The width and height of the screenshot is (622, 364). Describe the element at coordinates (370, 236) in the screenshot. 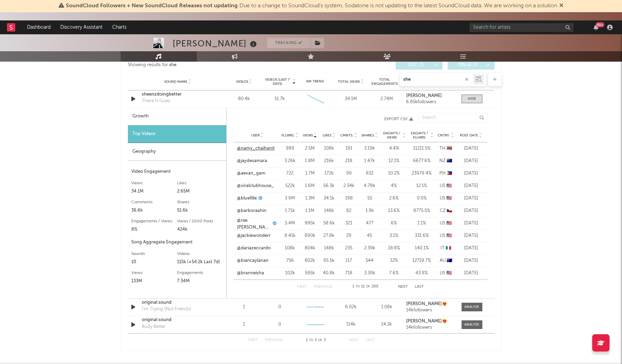

I see `div: 45` at that location.